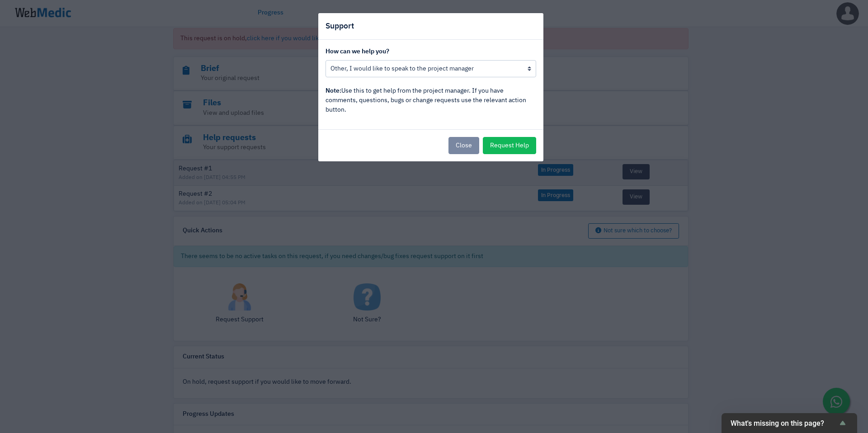 Image resolution: width=868 pixels, height=433 pixels. I want to click on strong: Note:, so click(333, 91).